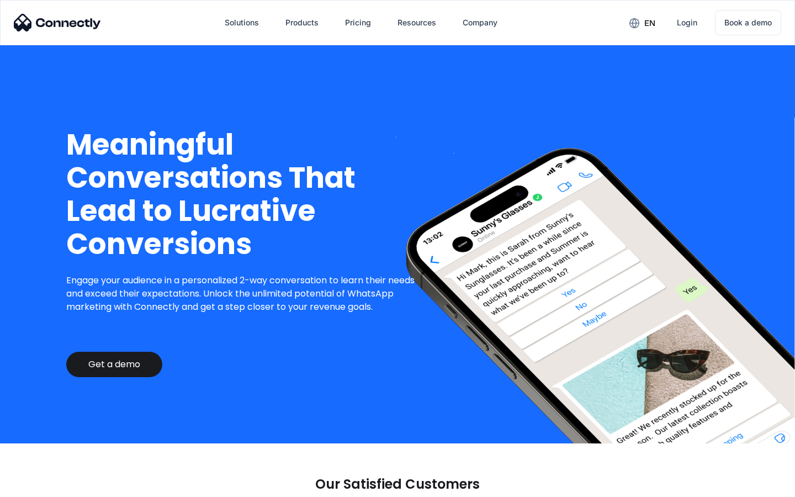 The image size is (795, 497). What do you see at coordinates (650, 23) in the screenshot?
I see `div: en` at bounding box center [650, 23].